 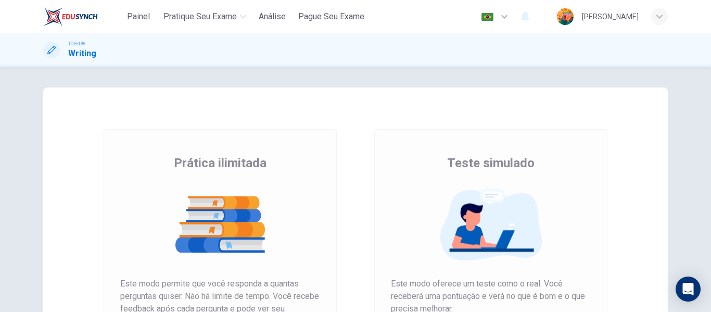 I want to click on img: Profile picture, so click(x=565, y=17).